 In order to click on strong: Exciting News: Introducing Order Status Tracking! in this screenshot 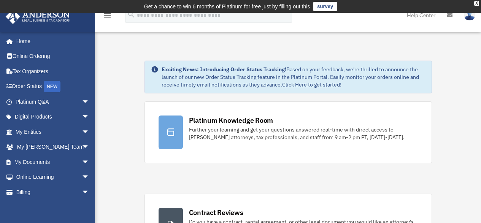, I will do `click(224, 69)`.